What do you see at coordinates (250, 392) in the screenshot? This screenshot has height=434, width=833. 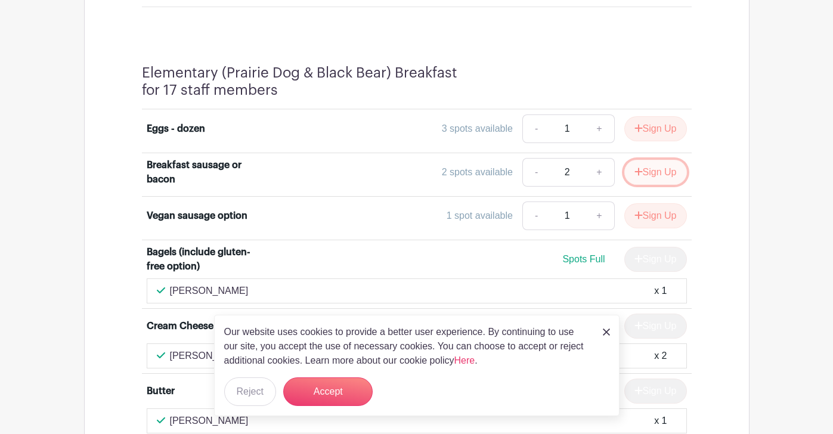 I see `button: Reject` at bounding box center [250, 392].